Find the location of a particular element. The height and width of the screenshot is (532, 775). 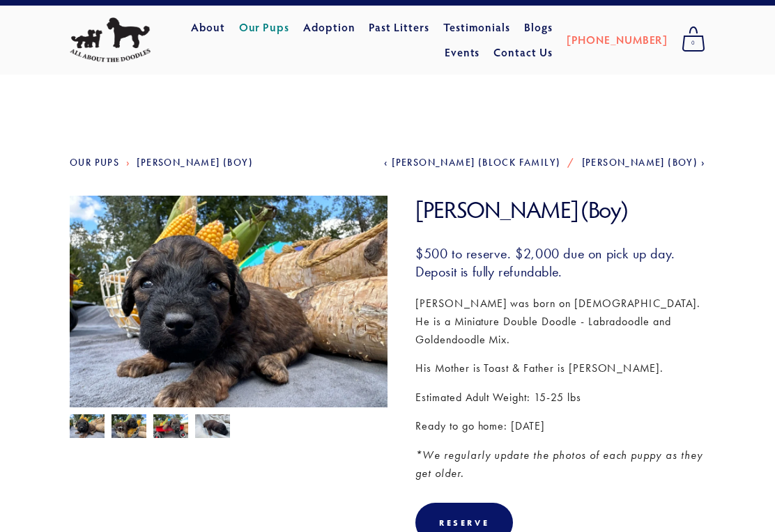

img: Waylon 4.jpg is located at coordinates (170, 428).